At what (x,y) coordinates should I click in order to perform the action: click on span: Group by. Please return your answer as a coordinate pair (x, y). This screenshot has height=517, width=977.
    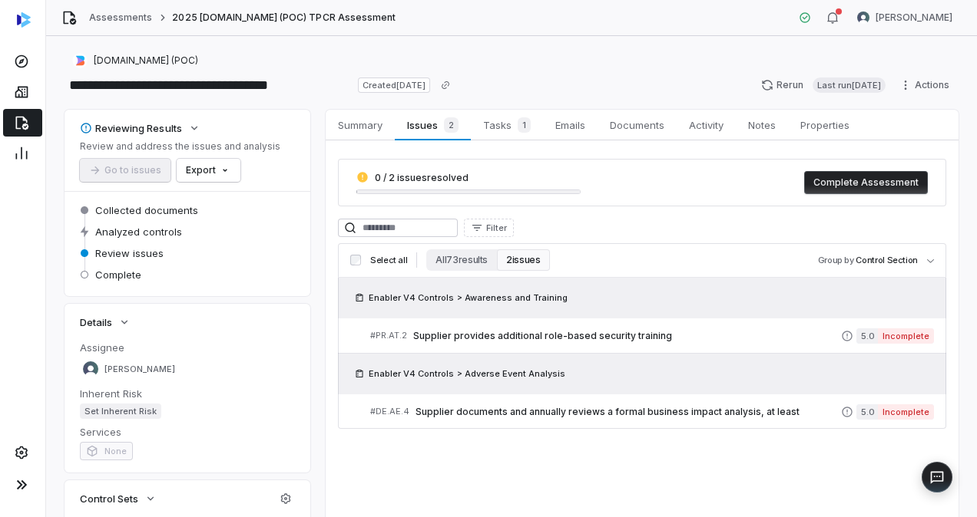
    Looking at the image, I should click on (835, 260).